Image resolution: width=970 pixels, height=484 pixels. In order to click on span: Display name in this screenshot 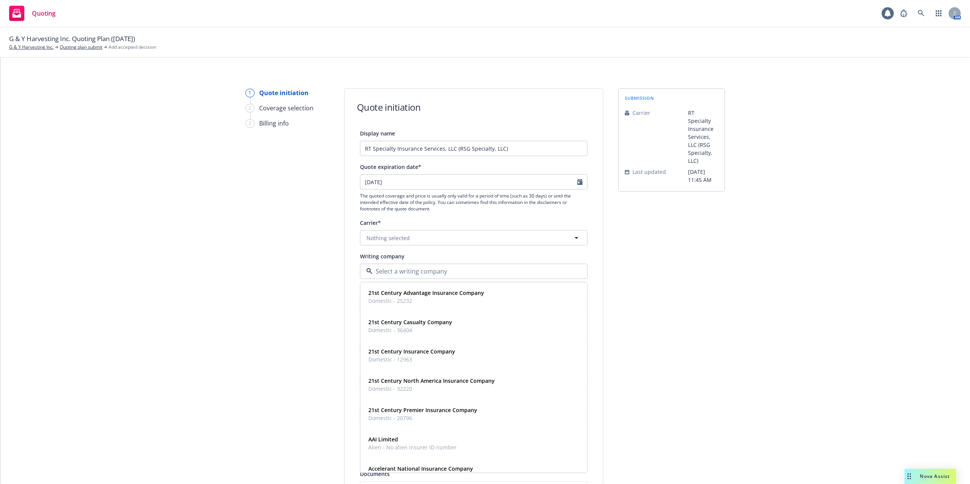, I will do `click(377, 133)`.